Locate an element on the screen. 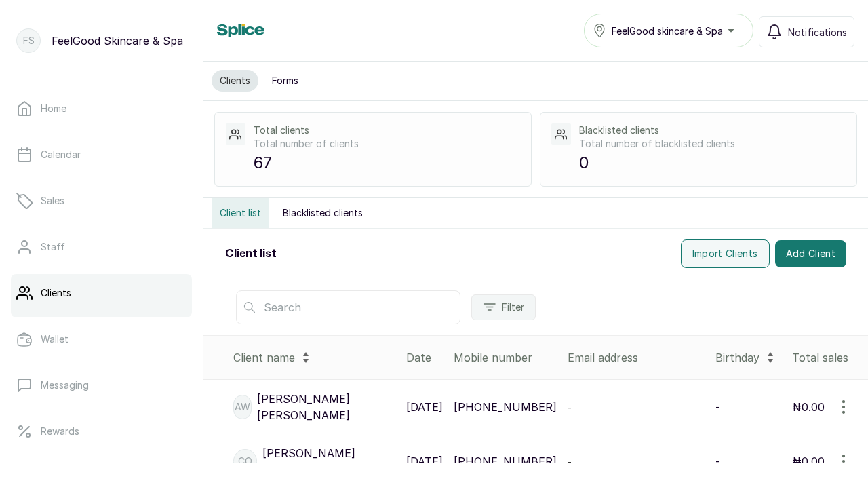 Image resolution: width=868 pixels, height=483 pixels. button: Client list is located at coordinates (240, 213).